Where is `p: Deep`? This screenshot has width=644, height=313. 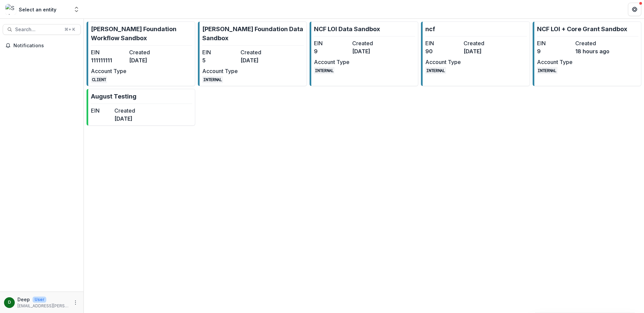
p: Deep is located at coordinates (24, 299).